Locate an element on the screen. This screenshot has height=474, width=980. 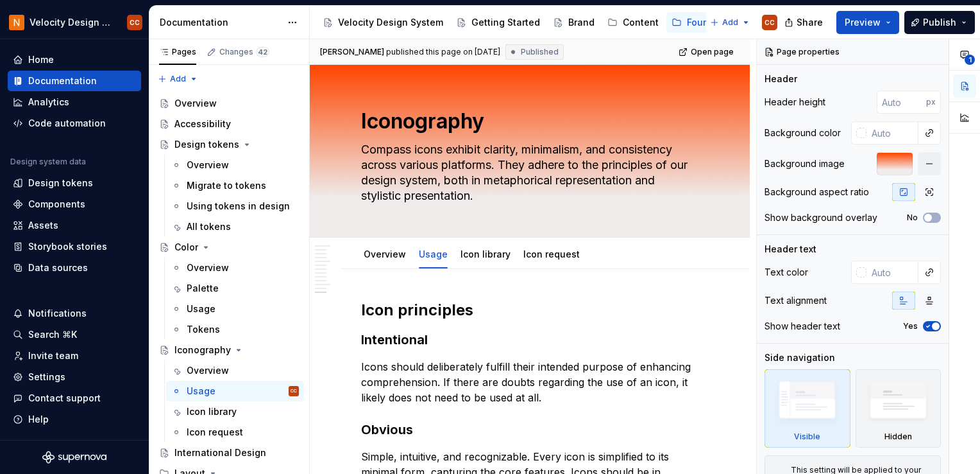
a: UsageCC is located at coordinates (234, 391).